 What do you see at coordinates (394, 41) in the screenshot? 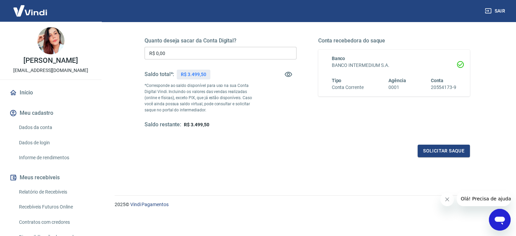
I see `h5: Conta recebedora do saque` at bounding box center [394, 41].